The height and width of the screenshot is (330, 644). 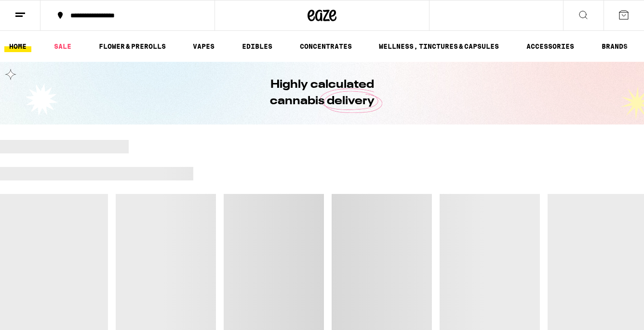 I want to click on a: FLOWER & PREROLLS, so click(x=132, y=46).